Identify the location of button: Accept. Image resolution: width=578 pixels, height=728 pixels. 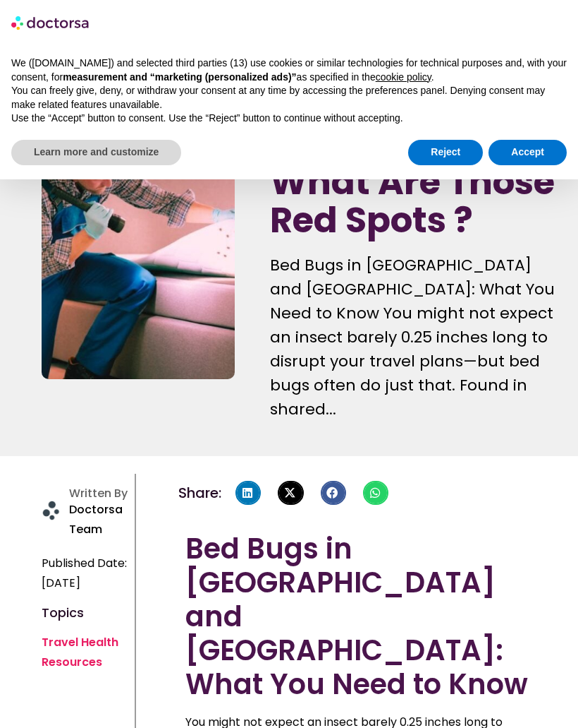
(527, 152).